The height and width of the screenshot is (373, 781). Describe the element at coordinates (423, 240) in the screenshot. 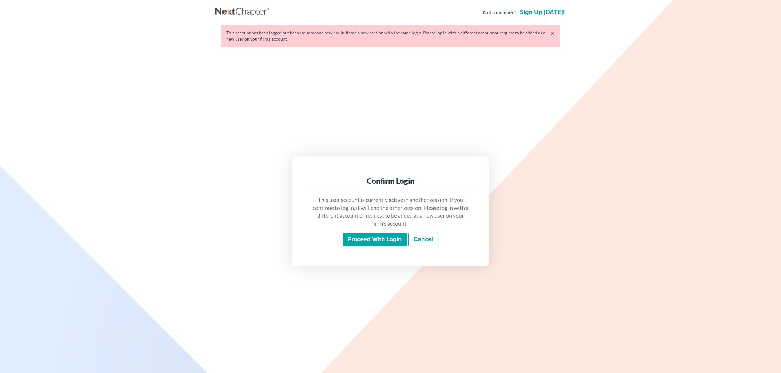

I see `a: Cancel` at that location.